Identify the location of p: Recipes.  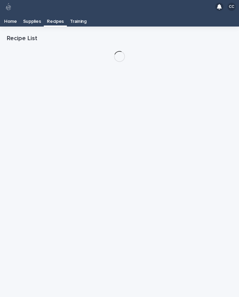
(55, 19).